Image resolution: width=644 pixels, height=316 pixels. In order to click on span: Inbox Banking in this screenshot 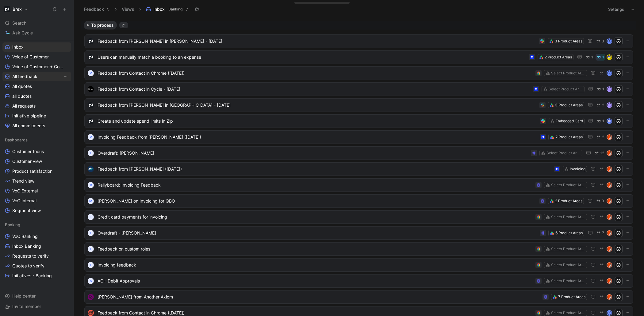, I will do `click(27, 246)`.